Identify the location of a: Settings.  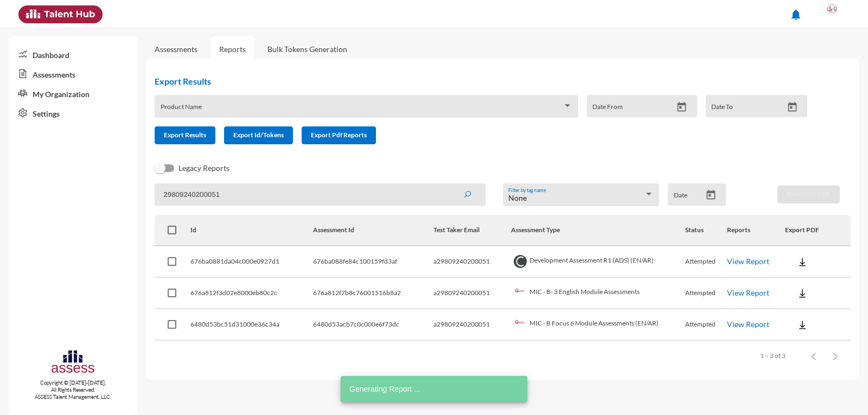
(72, 113).